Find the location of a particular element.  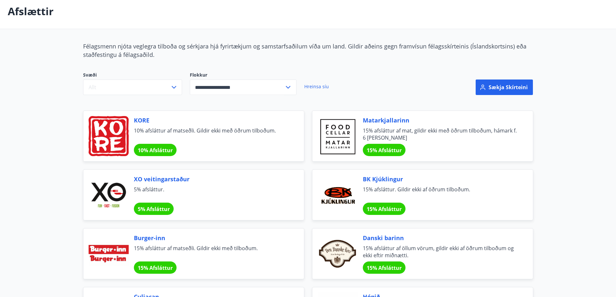

span: Matarkjallarinn is located at coordinates (440, 120).